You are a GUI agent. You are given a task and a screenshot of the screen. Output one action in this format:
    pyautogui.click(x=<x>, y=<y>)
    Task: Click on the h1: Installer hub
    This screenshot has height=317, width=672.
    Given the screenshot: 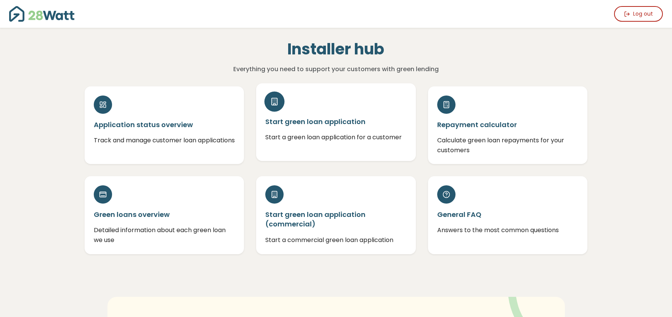 What is the action you would take?
    pyautogui.click(x=336, y=49)
    